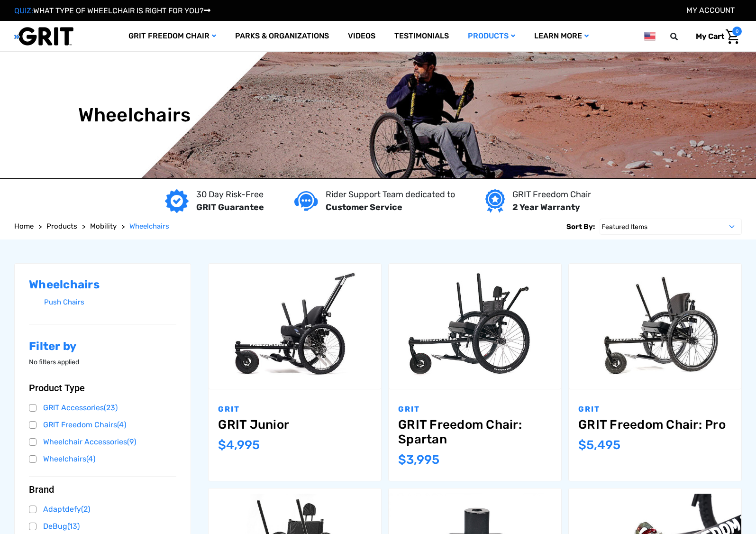 This screenshot has width=756, height=534. I want to click on p: GRIT Freedom Chair, so click(552, 194).